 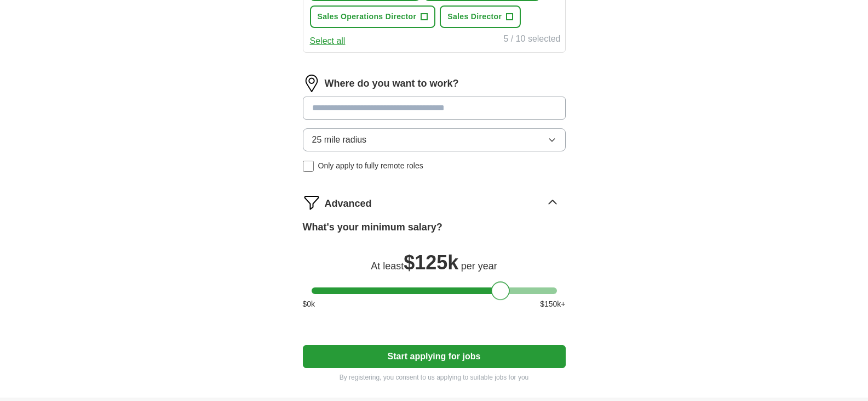 What do you see at coordinates (480, 266) in the screenshot?
I see `span: per year` at bounding box center [480, 266].